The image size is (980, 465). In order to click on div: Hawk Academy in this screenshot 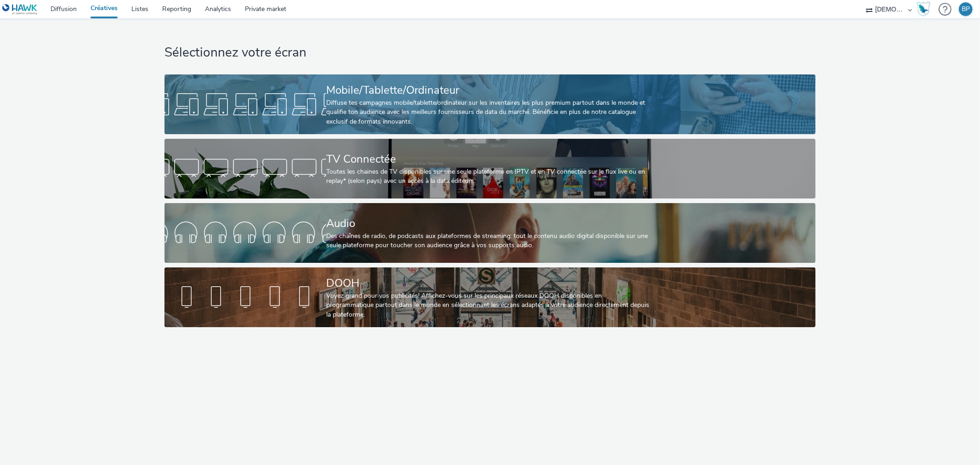, I will do `click(923, 9)`.